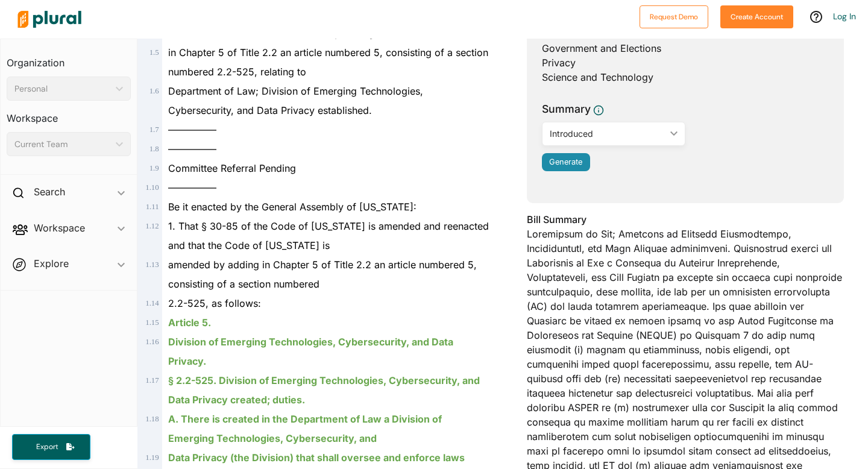 The image size is (868, 469). Describe the element at coordinates (152, 419) in the screenshot. I see `span: 1 . 18` at that location.